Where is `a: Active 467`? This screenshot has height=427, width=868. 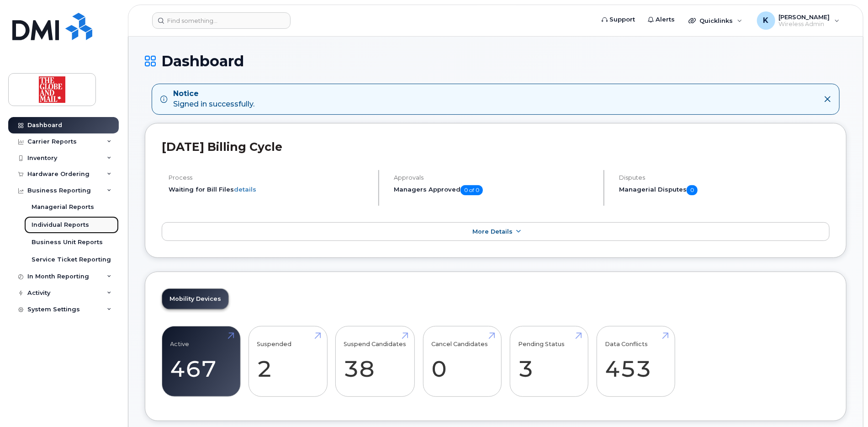
a: Active 467 is located at coordinates (201, 362).